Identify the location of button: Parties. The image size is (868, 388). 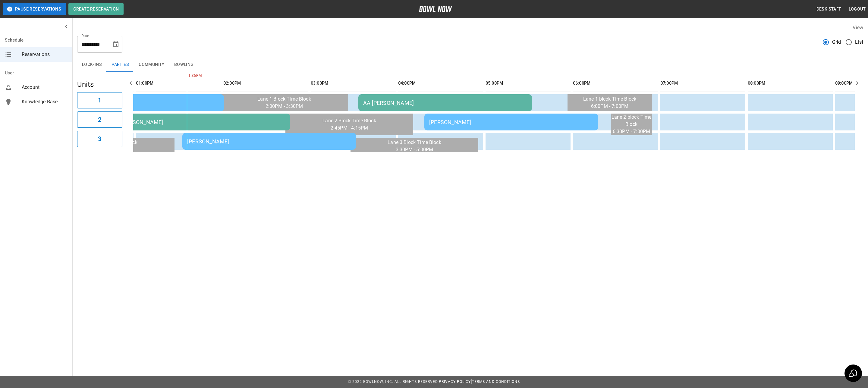
(120, 64).